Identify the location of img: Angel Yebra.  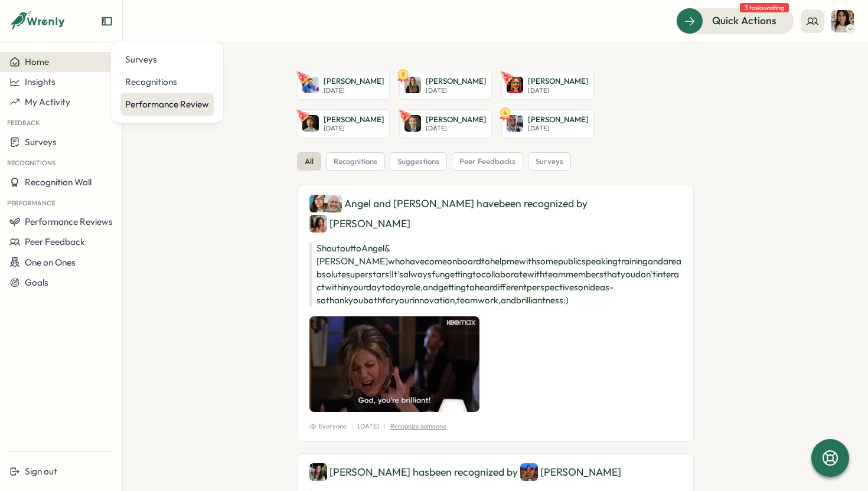
(318, 204).